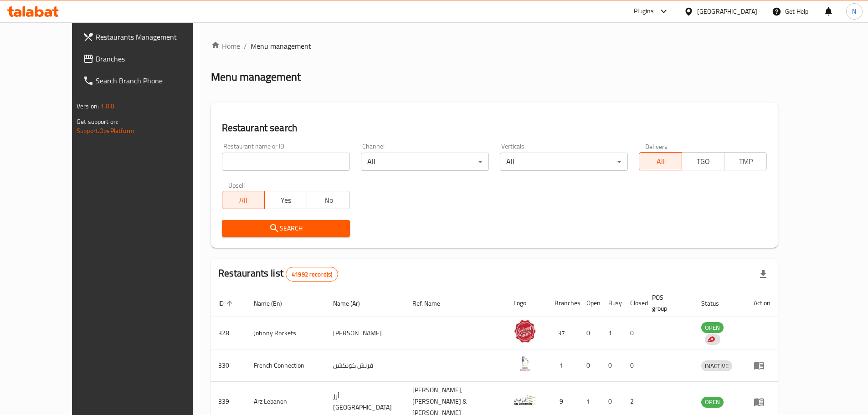 The width and height of the screenshot is (868, 415). I want to click on th: Branches, so click(563, 303).